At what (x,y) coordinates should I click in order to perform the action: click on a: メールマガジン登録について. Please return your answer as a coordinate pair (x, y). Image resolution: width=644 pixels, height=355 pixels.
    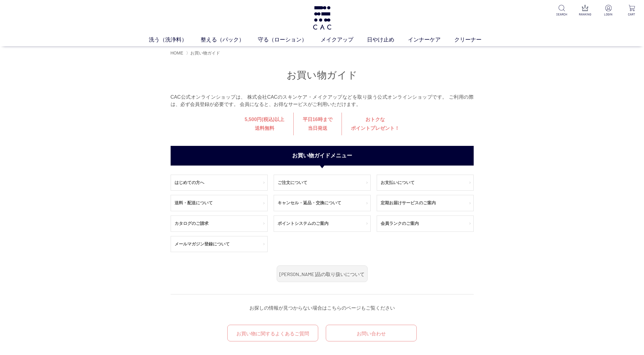
    Looking at the image, I should click on (219, 244).